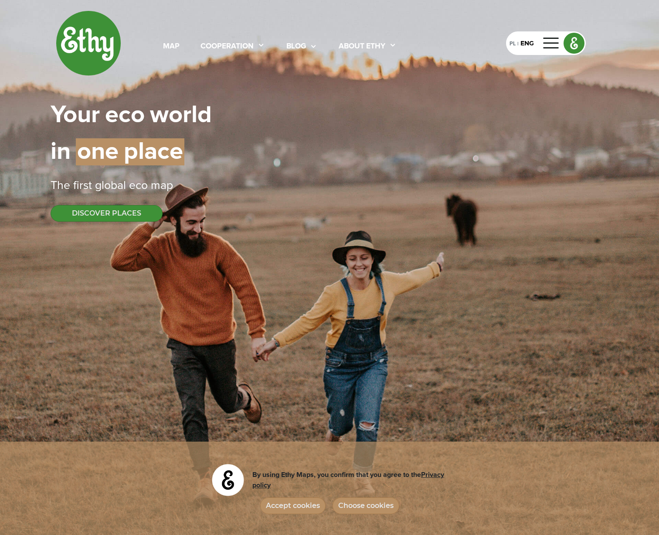 Image resolution: width=659 pixels, height=535 pixels. What do you see at coordinates (574, 43) in the screenshot?
I see `img: ethy logo` at bounding box center [574, 43].